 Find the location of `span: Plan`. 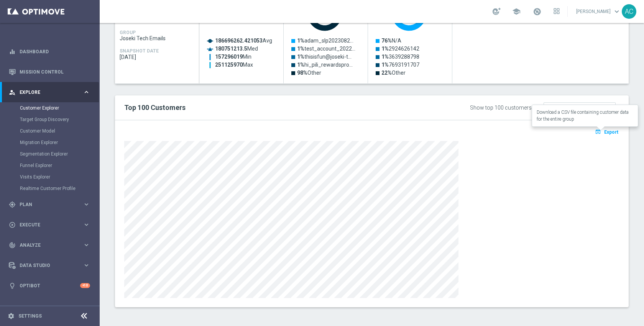

span: Plan is located at coordinates (51, 204).